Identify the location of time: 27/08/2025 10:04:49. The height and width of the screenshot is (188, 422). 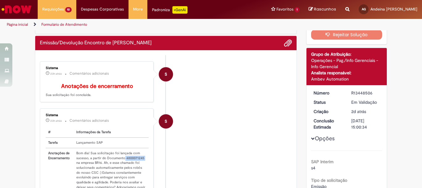
(56, 74).